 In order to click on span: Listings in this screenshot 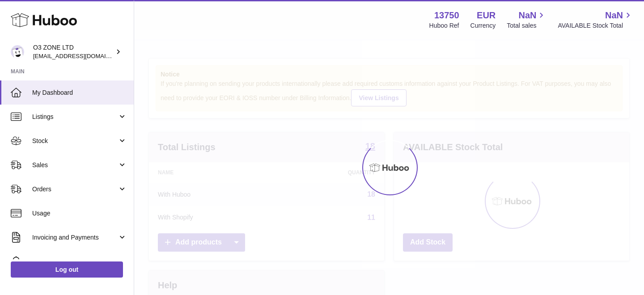, I will do `click(75, 117)`.